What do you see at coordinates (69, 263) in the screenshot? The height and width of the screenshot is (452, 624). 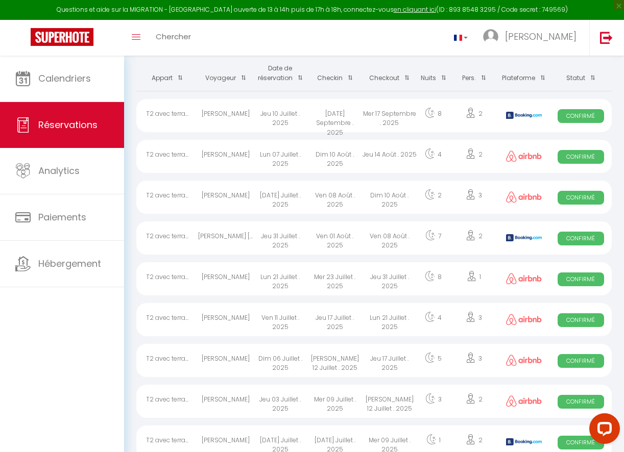 I see `span: Hébergement` at bounding box center [69, 263].